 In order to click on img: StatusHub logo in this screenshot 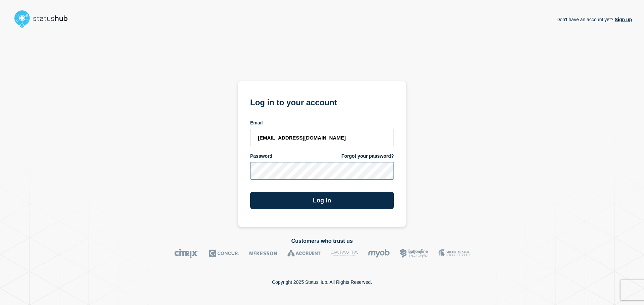, I will do `click(44, 19)`.